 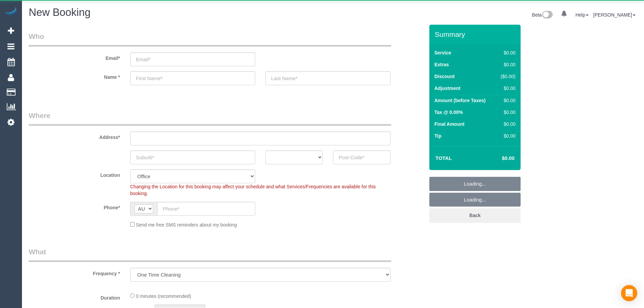 I want to click on span: Send me free SMS reminders about my booking, so click(x=186, y=225).